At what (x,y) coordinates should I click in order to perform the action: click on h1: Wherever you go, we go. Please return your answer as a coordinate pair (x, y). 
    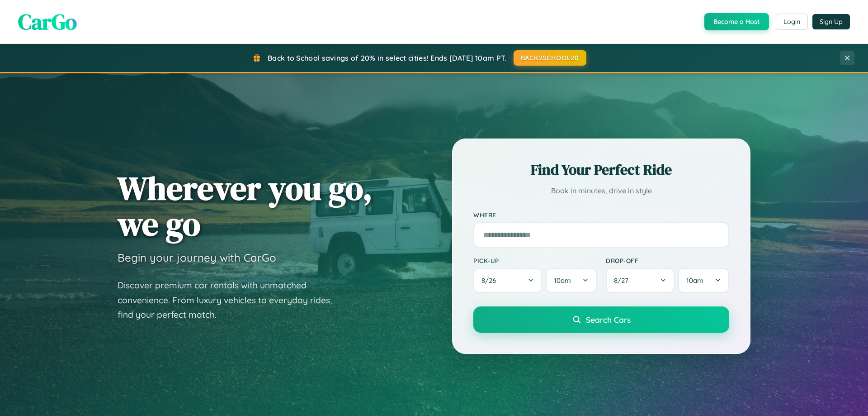
    Looking at the image, I should click on (245, 206).